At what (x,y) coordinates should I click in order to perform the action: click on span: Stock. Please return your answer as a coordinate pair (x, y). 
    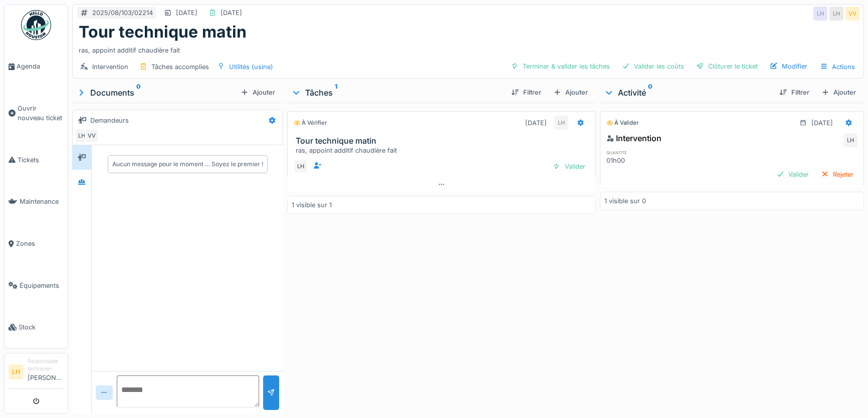
    Looking at the image, I should click on (41, 327).